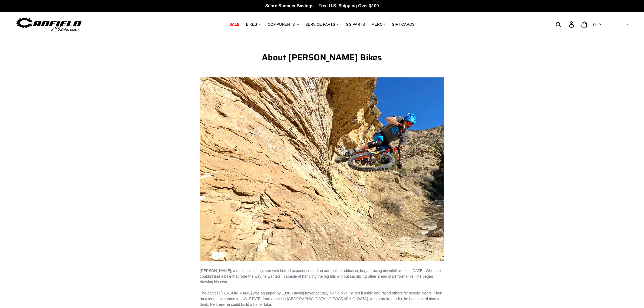 Image resolution: width=644 pixels, height=308 pixels. What do you see at coordinates (253, 24) in the screenshot?
I see `button: BIKES` at bounding box center [253, 24].